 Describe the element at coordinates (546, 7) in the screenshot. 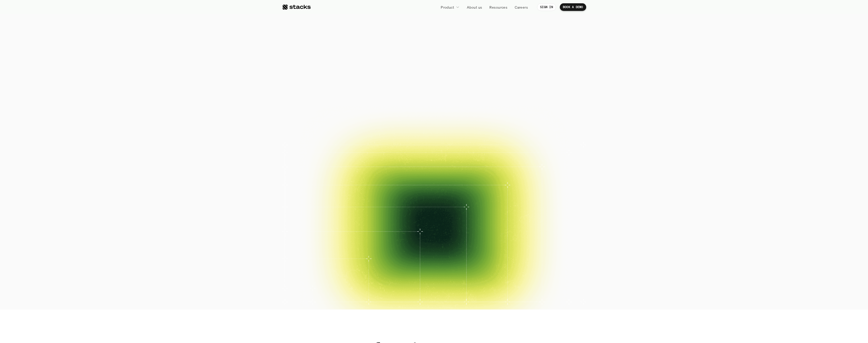

I see `p: SIGN IN` at that location.